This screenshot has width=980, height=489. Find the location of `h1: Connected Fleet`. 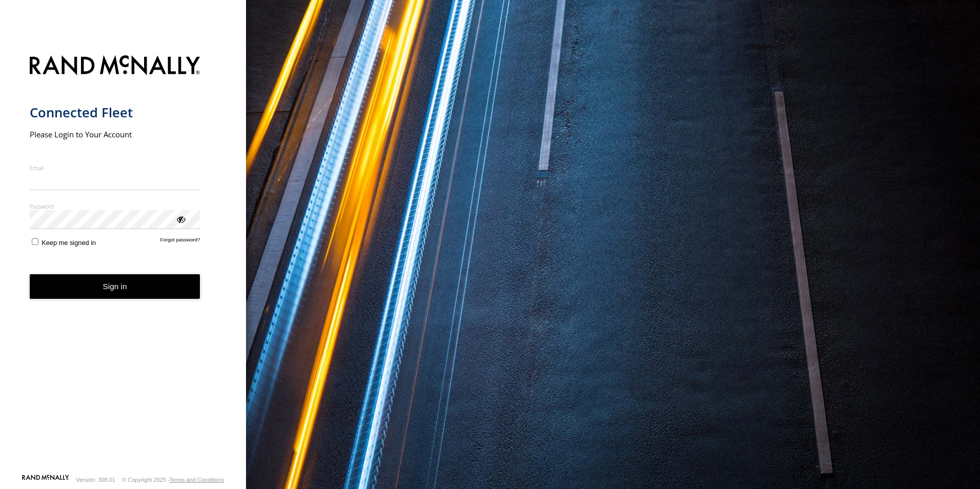

h1: Connected Fleet is located at coordinates (115, 113).